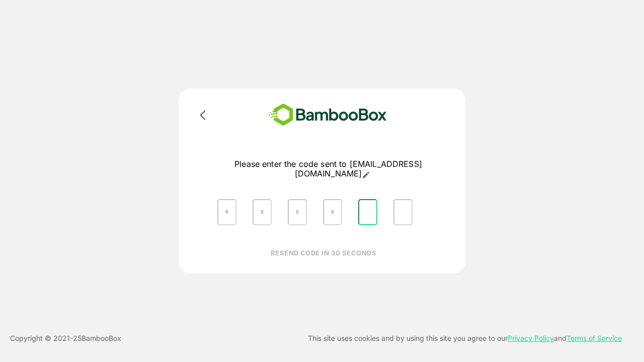 Image resolution: width=644 pixels, height=362 pixels. What do you see at coordinates (531, 338) in the screenshot?
I see `a: Privacy Policy` at bounding box center [531, 338].